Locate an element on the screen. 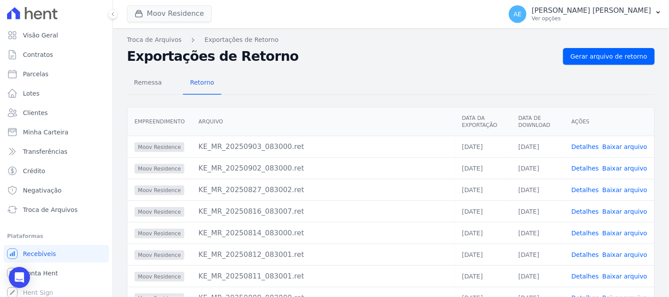  a: Minha Carteira is located at coordinates (56, 132).